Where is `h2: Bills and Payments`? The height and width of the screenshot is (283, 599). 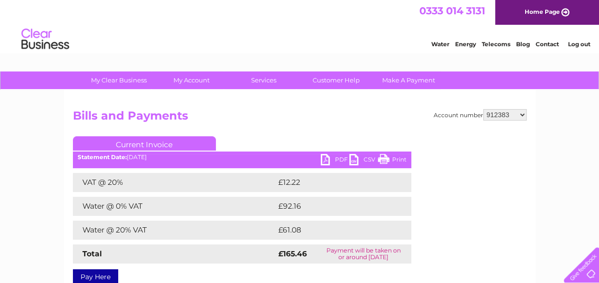 h2: Bills and Payments is located at coordinates (300, 118).